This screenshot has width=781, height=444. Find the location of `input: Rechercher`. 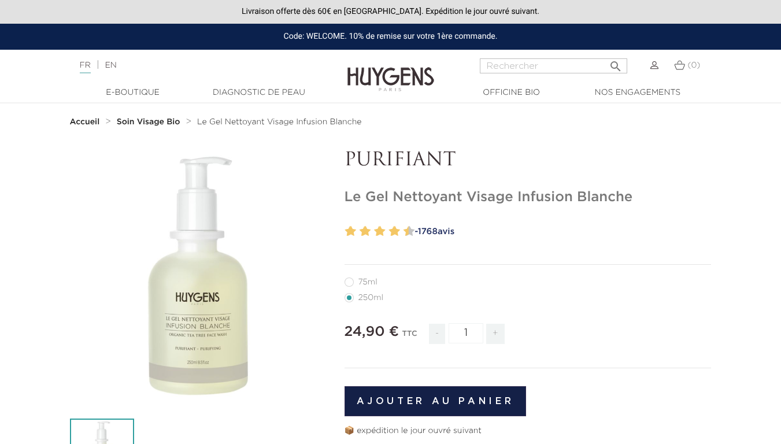

input: Rechercher is located at coordinates (553, 66).